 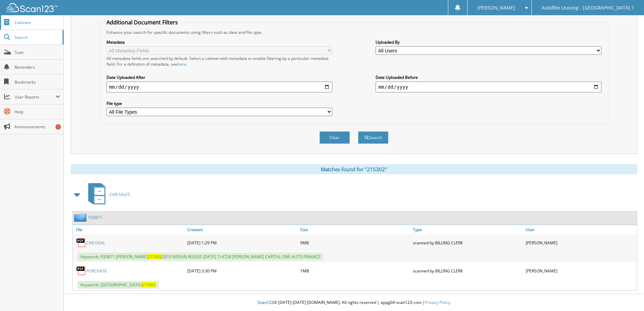 I want to click on a: Size, so click(x=355, y=230).